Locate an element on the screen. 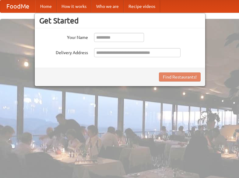  a: Who we are is located at coordinates (108, 6).